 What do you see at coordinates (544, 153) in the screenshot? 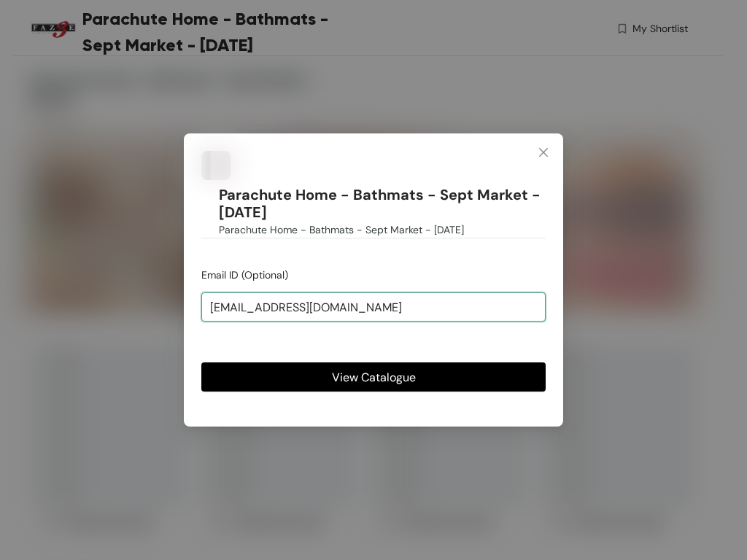
I see `button: Close` at bounding box center [544, 153].